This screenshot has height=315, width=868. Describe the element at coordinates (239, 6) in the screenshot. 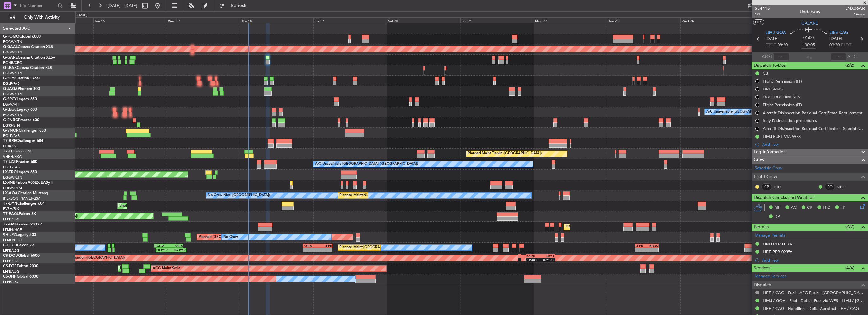

I see `span: Refresh` at that location.